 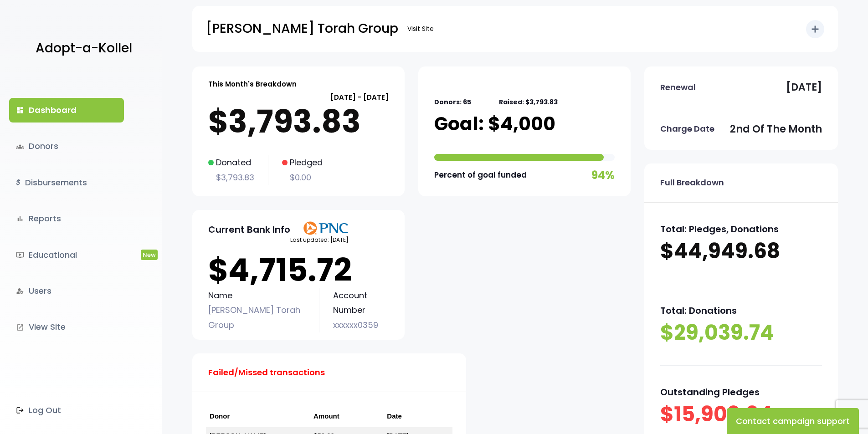 I want to click on i: ondemand_video, so click(x=20, y=255).